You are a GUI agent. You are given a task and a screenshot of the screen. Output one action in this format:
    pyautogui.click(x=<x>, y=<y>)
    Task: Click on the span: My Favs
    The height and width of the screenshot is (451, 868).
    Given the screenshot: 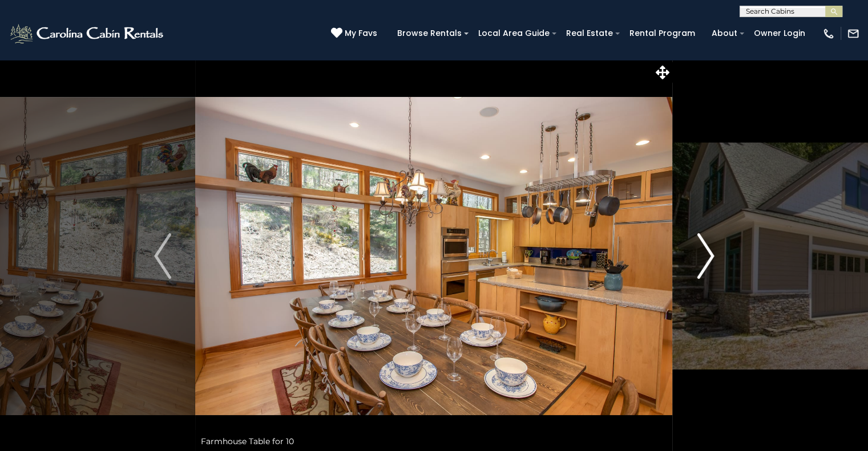 What is the action you would take?
    pyautogui.click(x=361, y=33)
    